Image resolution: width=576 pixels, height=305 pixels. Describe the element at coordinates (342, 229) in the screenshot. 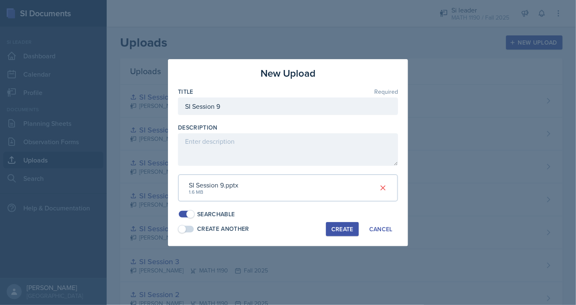

I see `div: Create` at that location.